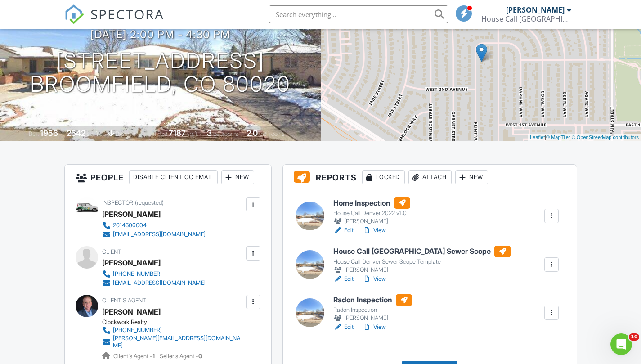 The image size is (641, 364). What do you see at coordinates (193, 133) in the screenshot?
I see `span: sq.ft.` at bounding box center [193, 133].